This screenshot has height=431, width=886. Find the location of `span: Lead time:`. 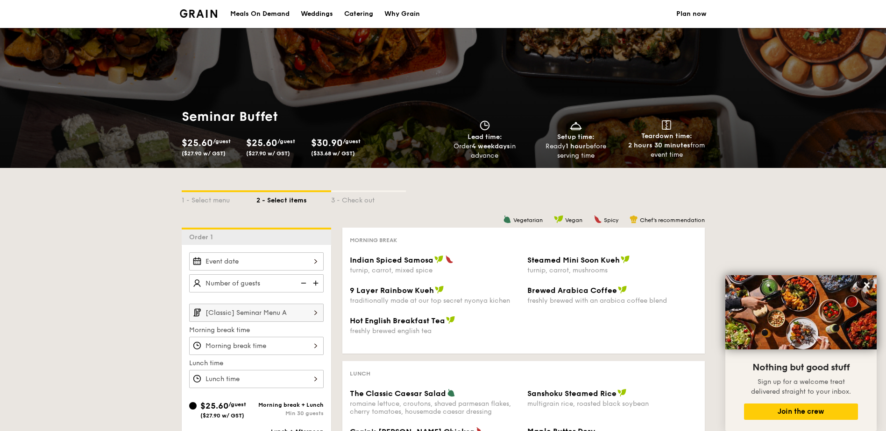

span: Lead time: is located at coordinates (485, 137).